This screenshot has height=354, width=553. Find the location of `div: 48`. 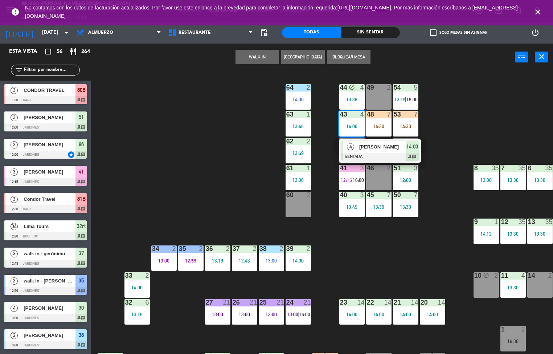

div: 48 is located at coordinates (367, 114).